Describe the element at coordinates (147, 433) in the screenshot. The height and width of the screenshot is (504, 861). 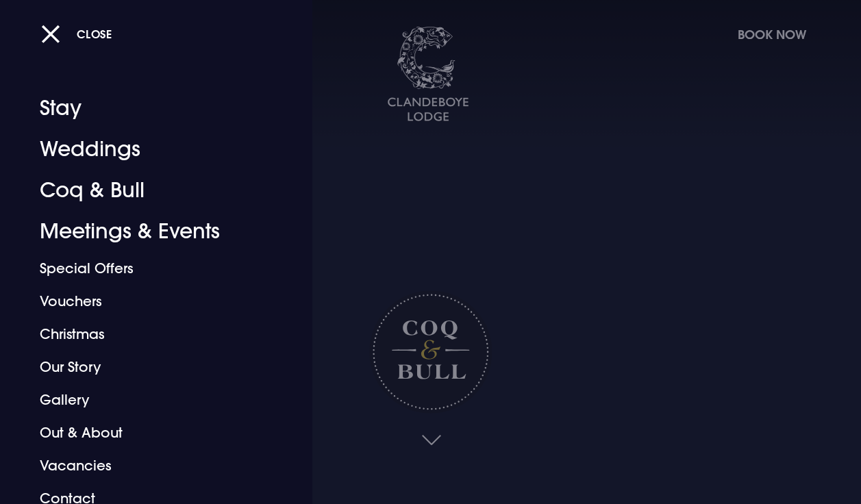
I see `a: Out & About` at that location.